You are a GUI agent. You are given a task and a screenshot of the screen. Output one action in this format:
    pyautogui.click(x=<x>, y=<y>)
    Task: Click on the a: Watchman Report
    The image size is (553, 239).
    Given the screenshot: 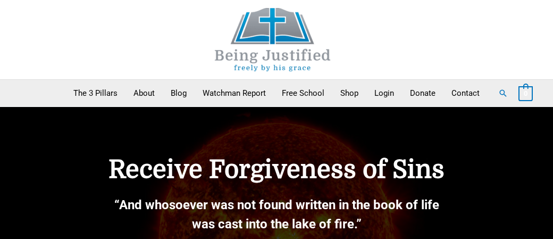 What is the action you would take?
    pyautogui.click(x=234, y=93)
    